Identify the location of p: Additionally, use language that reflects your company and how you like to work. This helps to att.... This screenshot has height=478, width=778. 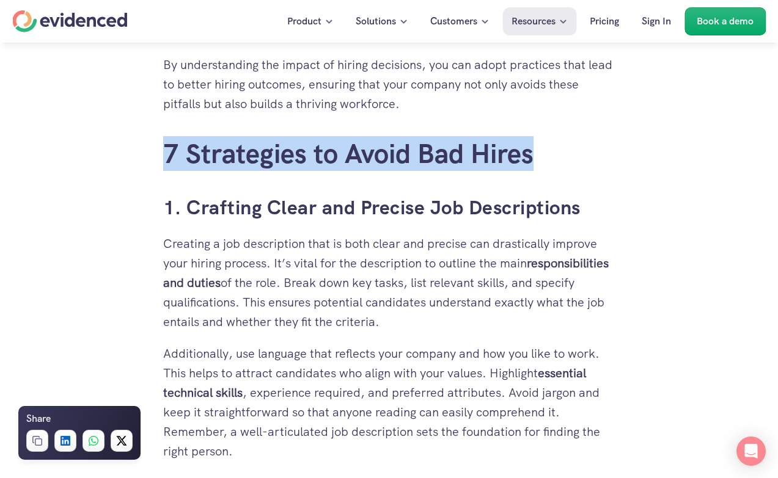
(389, 403).